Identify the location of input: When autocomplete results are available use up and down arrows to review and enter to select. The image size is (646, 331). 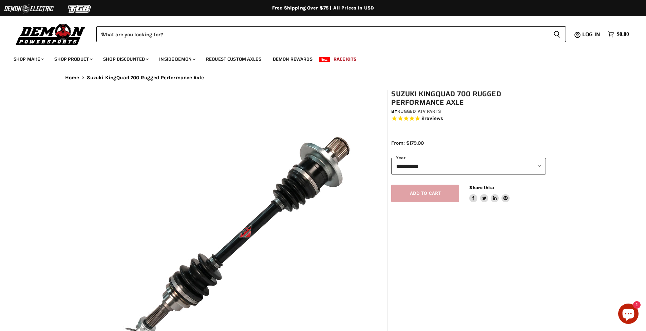
(322, 34).